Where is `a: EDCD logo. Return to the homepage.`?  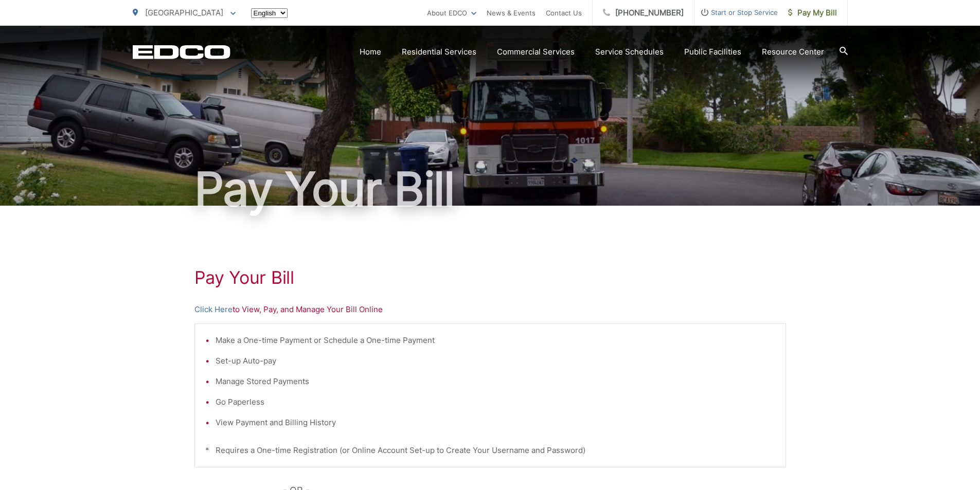
a: EDCD logo. Return to the homepage. is located at coordinates (181, 52).